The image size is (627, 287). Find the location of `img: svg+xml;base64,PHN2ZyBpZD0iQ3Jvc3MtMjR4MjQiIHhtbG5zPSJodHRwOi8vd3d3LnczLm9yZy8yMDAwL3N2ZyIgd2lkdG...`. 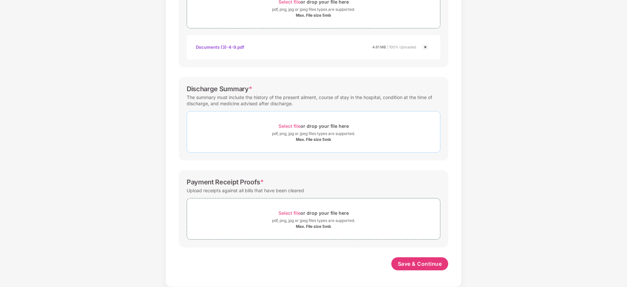

img: svg+xml;base64,PHN2ZyBpZD0iQ3Jvc3MtMjR4MjQiIHhtbG5zPSJodHRwOi8vd3d3LnczLm9yZy8yMDAwL3N2ZyIgd2lkdG... is located at coordinates (425, 47).